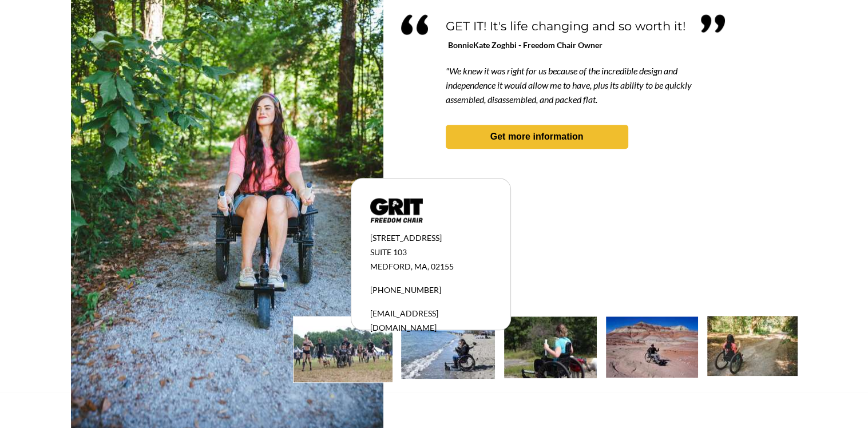  Describe the element at coordinates (565, 26) in the screenshot. I see `span: GET IT! It's life changing and so worth it!` at that location.